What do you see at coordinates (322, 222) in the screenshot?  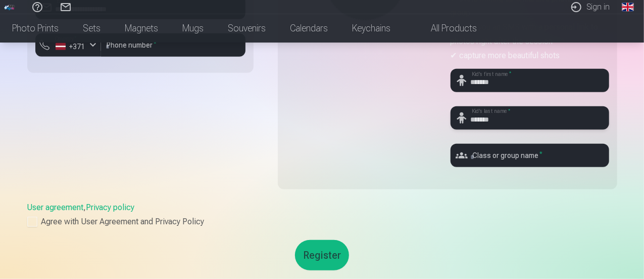 I see `label: Agree with User Agreement and Privacy Policy` at bounding box center [322, 222].